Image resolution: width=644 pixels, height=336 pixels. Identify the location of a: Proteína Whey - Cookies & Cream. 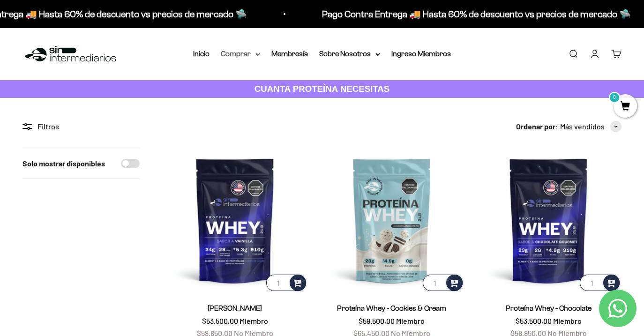
(391, 308).